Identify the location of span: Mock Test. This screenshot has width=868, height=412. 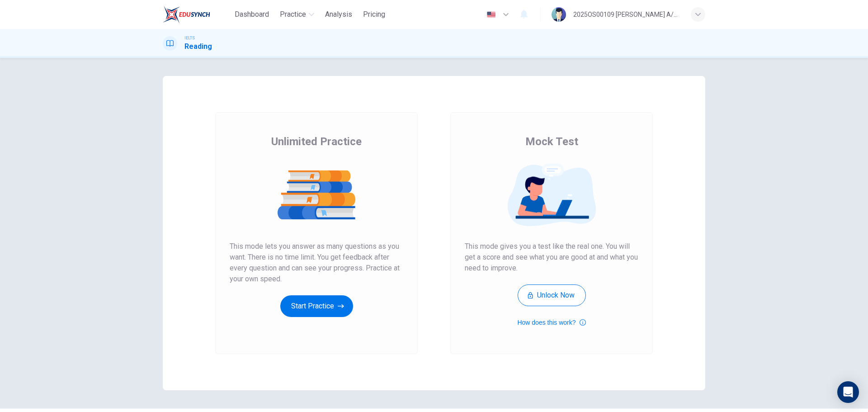
(551, 141).